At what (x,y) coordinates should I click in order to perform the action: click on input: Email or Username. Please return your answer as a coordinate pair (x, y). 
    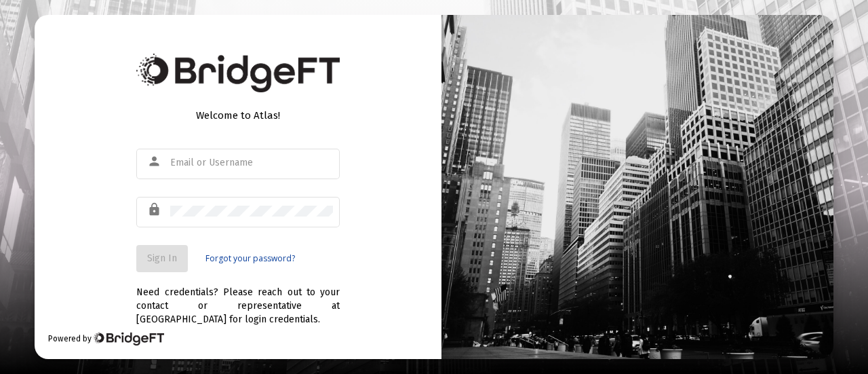
    Looking at the image, I should click on (252, 162).